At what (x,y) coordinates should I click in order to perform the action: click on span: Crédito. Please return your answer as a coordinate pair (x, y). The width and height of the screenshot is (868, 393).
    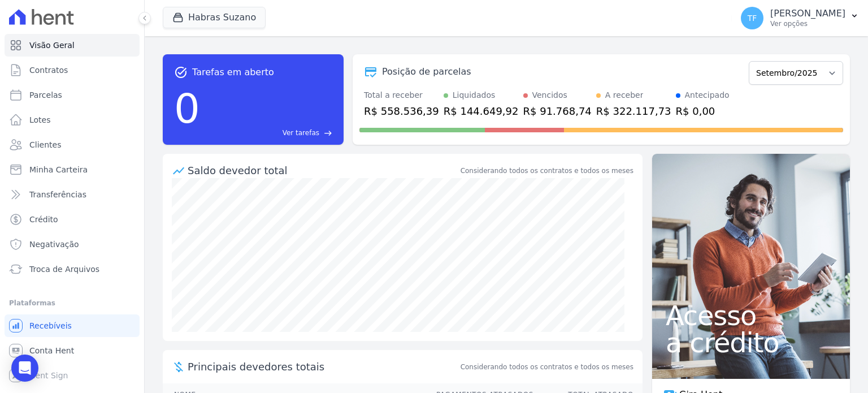
    Looking at the image, I should click on (43, 219).